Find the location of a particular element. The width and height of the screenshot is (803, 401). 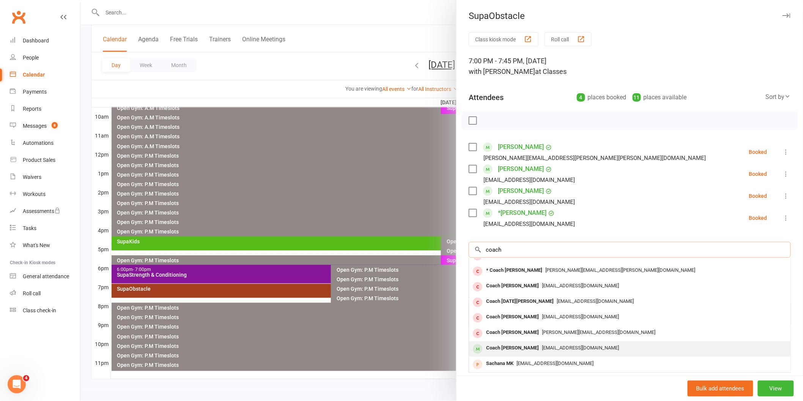

div: prospect is located at coordinates (477, 365).